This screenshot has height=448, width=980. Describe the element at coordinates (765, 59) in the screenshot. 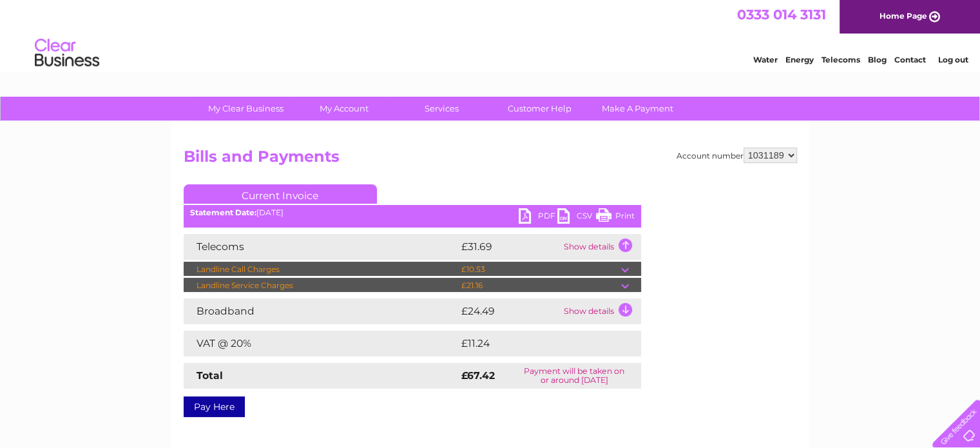

I see `a: Water` at that location.